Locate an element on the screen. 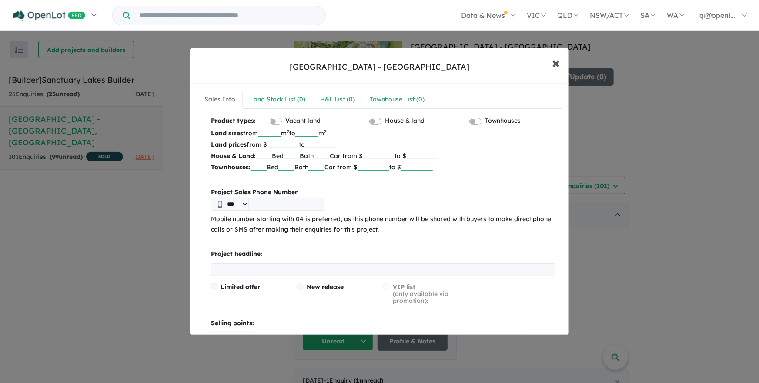 Image resolution: width=759 pixels, height=383 pixels. b: House & Land: is located at coordinates (233, 156).